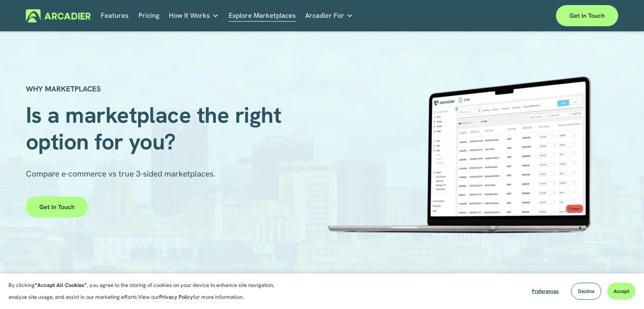 This screenshot has width=644, height=309. What do you see at coordinates (121, 174) in the screenshot?
I see `span: Compare e-commerce vs true 3-sided marketplaces.` at bounding box center [121, 174].